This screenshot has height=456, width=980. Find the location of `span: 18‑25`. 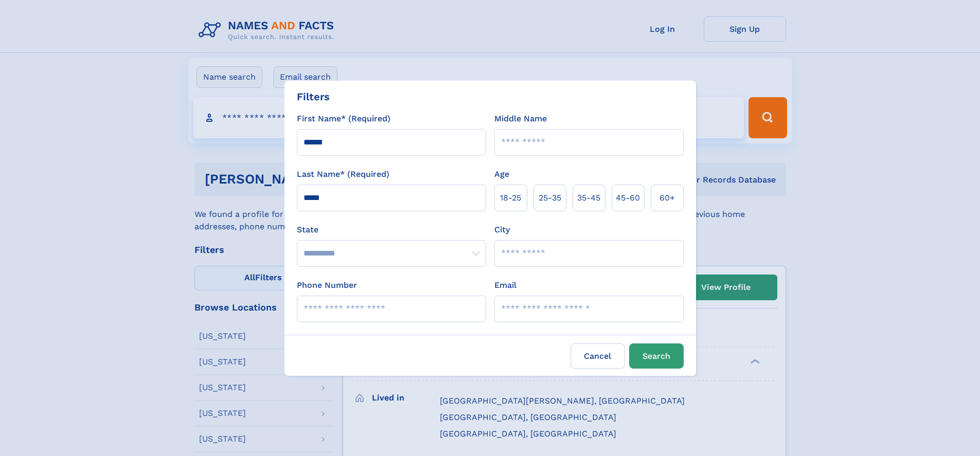

span: 18‑25 is located at coordinates (510, 198).